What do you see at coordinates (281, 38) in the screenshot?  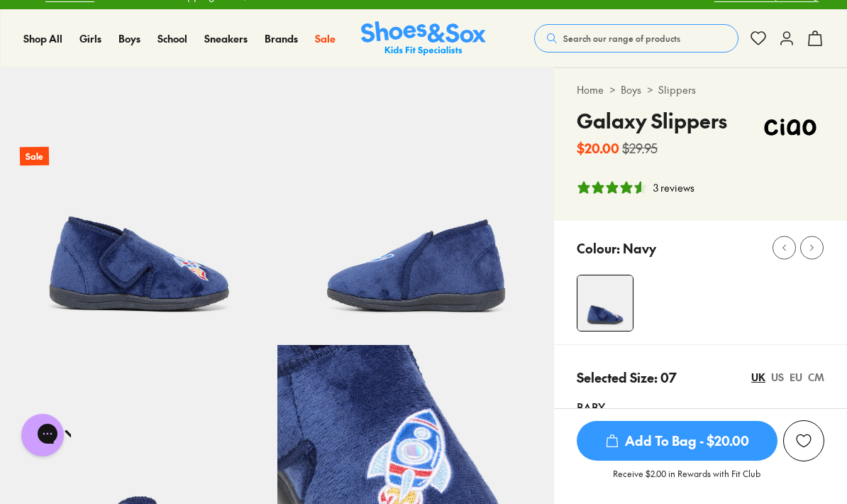 I see `a: Brands` at bounding box center [281, 38].